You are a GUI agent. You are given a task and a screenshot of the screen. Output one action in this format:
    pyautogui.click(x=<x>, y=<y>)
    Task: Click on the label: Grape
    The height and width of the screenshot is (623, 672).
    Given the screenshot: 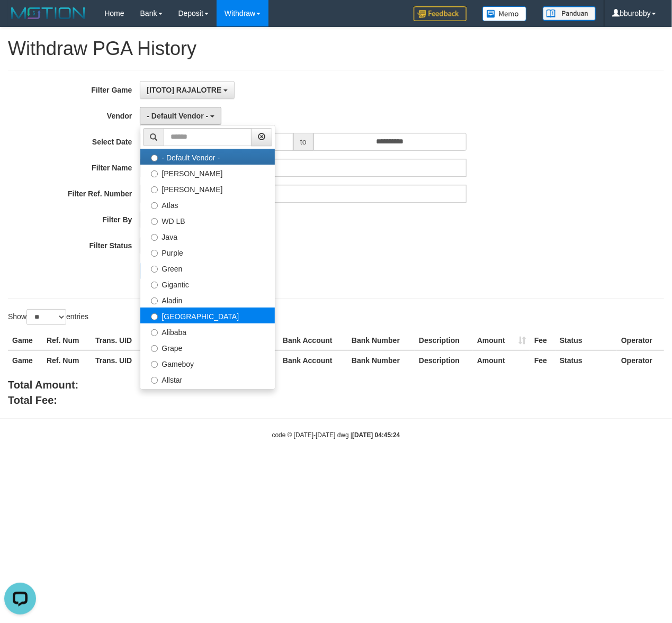 What is the action you would take?
    pyautogui.click(x=207, y=347)
    